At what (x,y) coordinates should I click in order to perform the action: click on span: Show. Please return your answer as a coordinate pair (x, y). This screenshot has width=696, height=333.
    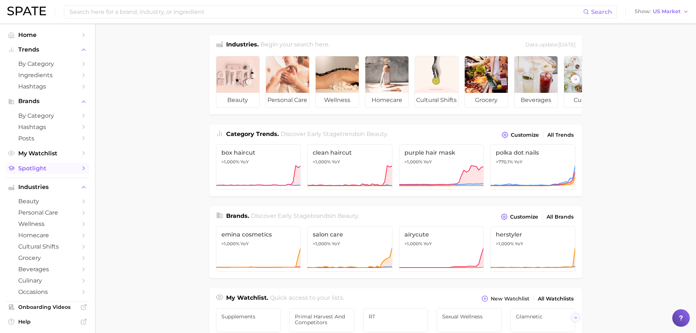
    Looking at the image, I should click on (643, 11).